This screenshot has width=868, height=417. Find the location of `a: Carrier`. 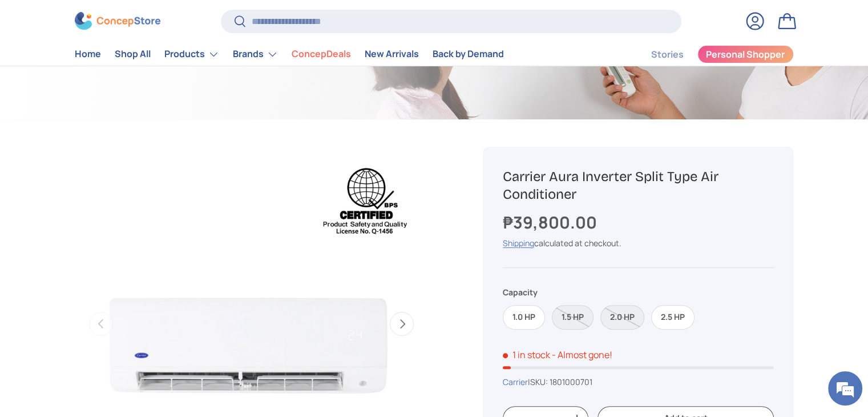

a: Carrier is located at coordinates (516, 382).